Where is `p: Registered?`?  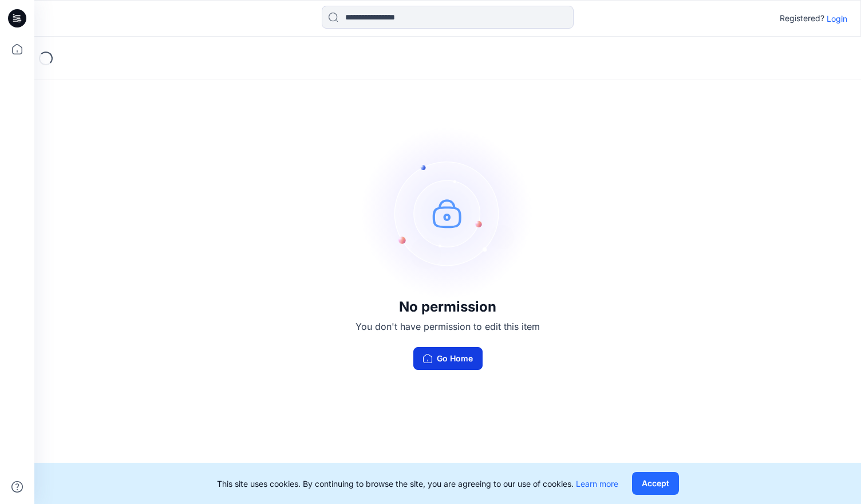 p: Registered? is located at coordinates (802, 19).